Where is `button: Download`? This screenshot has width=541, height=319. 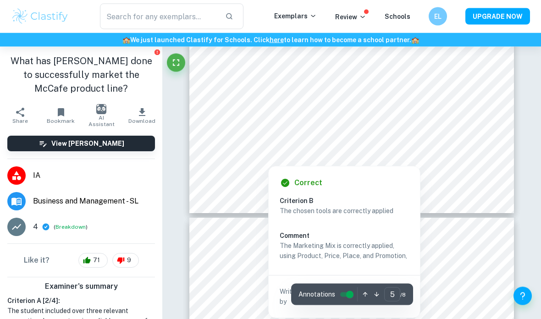
button: Download is located at coordinates (142, 115).